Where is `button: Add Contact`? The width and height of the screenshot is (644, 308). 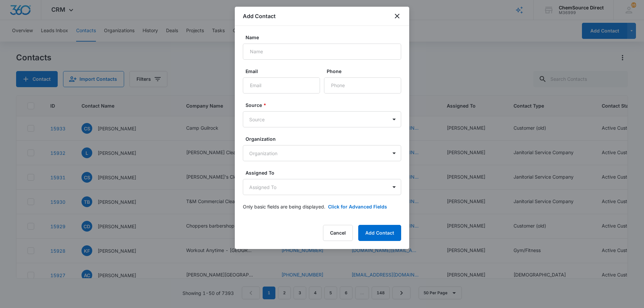
button: Add Contact is located at coordinates (380, 233).